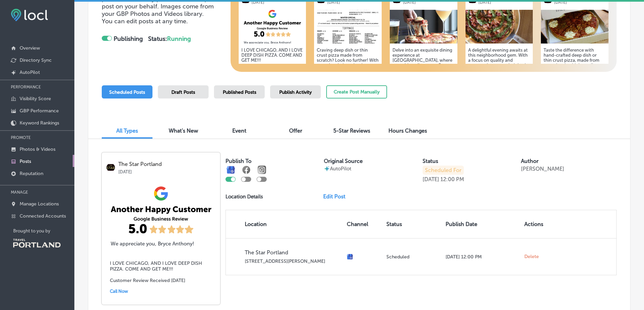 The width and height of the screenshot is (644, 310). Describe the element at coordinates (170, 39) in the screenshot. I see `strong: Status:` at that location.